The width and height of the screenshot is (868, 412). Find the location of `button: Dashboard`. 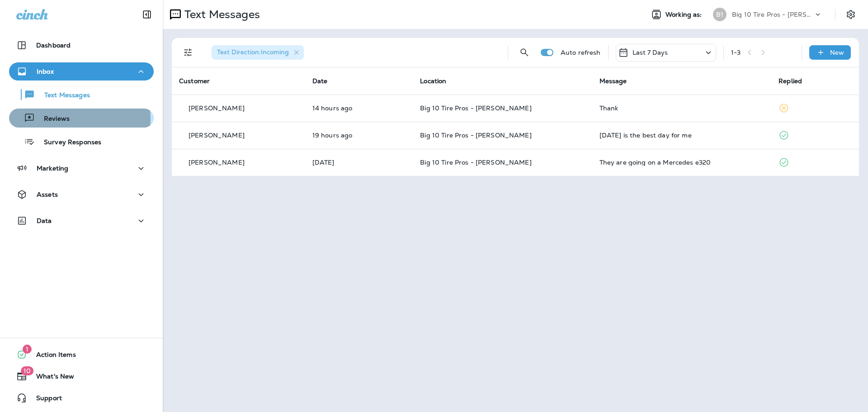

button: Dashboard is located at coordinates (82, 45).